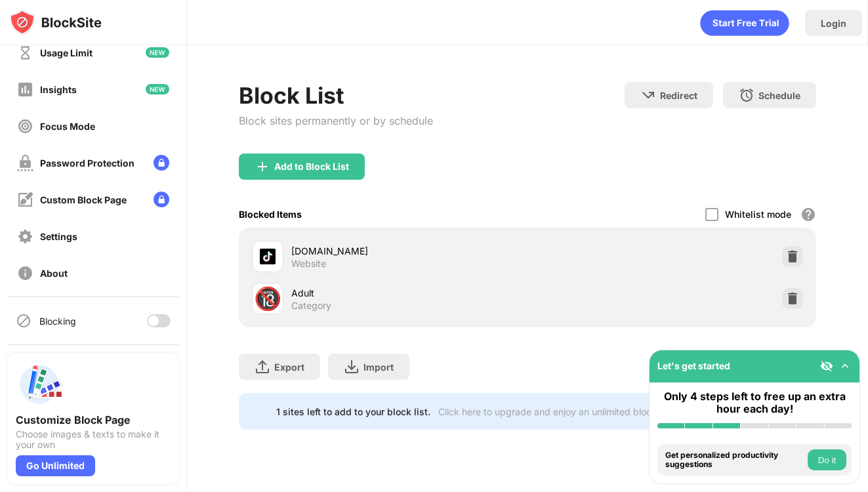  What do you see at coordinates (744, 23) in the screenshot?
I see `div: animation` at bounding box center [744, 23].